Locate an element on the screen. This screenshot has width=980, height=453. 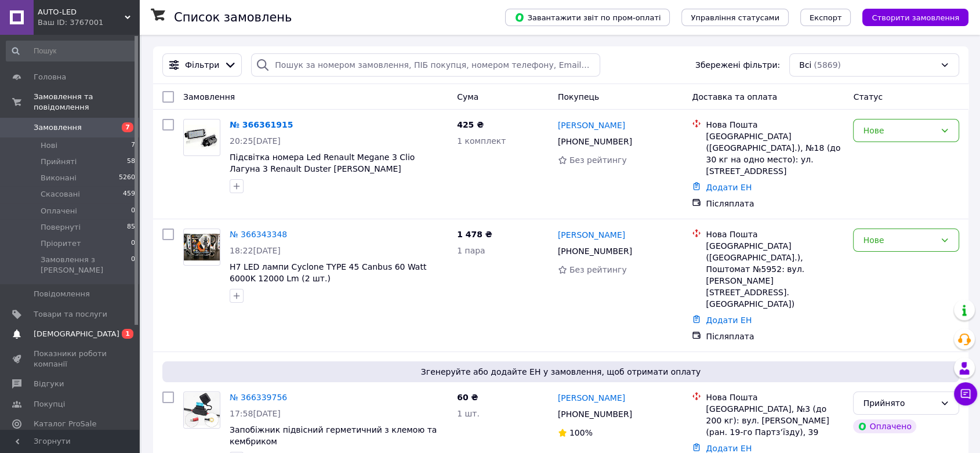
span: Cума is located at coordinates (468, 97).